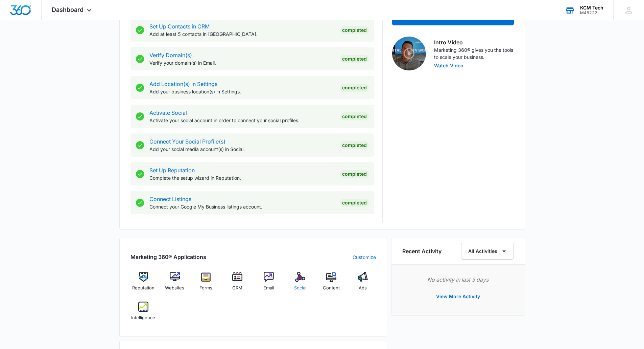  What do you see at coordinates (363, 284) in the screenshot?
I see `a: Ads` at bounding box center [363, 284].